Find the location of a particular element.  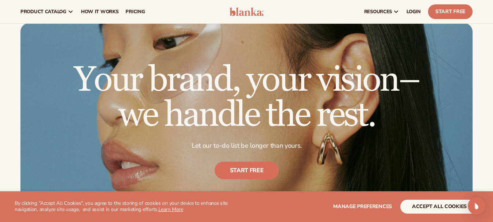

span: resources is located at coordinates (378, 12).